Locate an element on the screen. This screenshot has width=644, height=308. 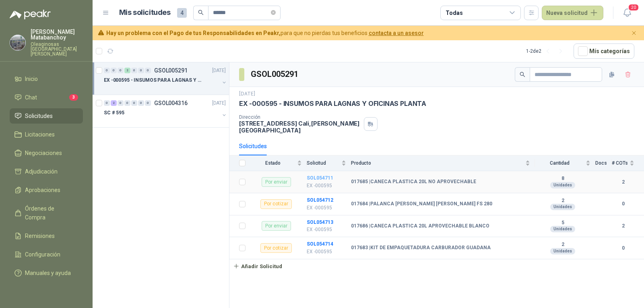
a: contacta a un asesor is located at coordinates (396, 33).